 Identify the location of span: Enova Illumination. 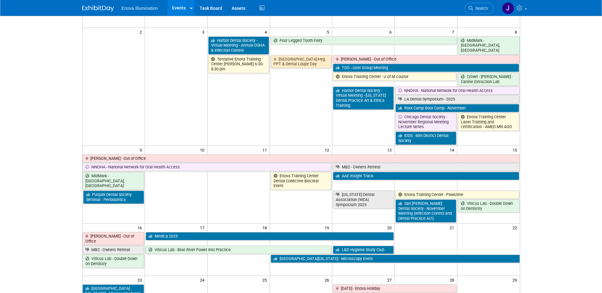
(140, 8).